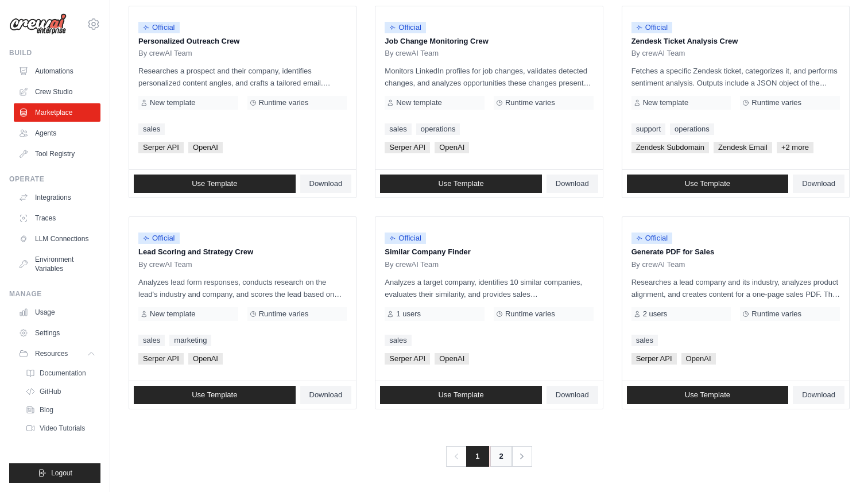 The width and height of the screenshot is (868, 492). What do you see at coordinates (692, 129) in the screenshot?
I see `a: operations` at bounding box center [692, 129].